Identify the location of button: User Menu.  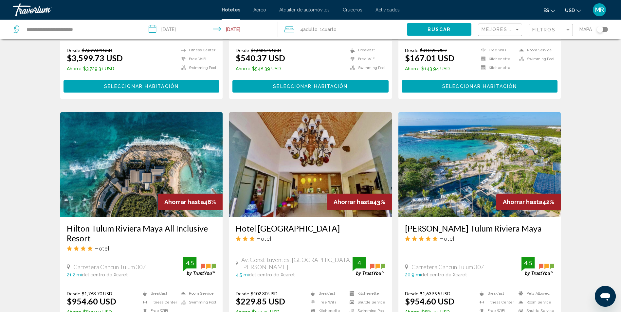
(600, 10).